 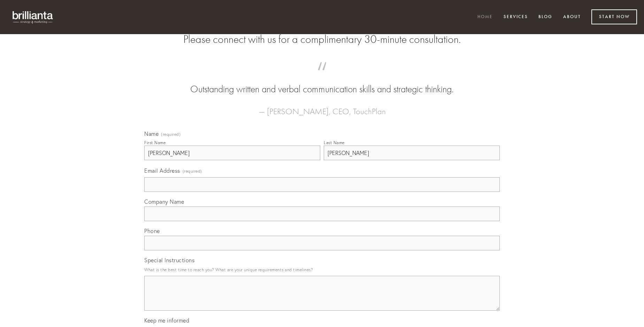 What do you see at coordinates (322, 270) in the screenshot?
I see `p: What is the best time to reach you? What are your unique requirements and timelines?` at bounding box center [322, 270].